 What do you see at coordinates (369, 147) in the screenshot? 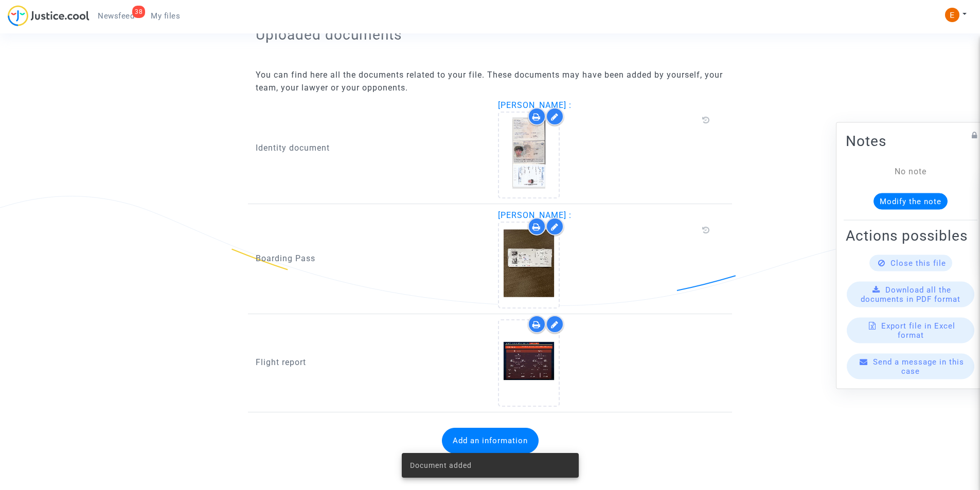
I see `p: Identity document` at bounding box center [369, 147].